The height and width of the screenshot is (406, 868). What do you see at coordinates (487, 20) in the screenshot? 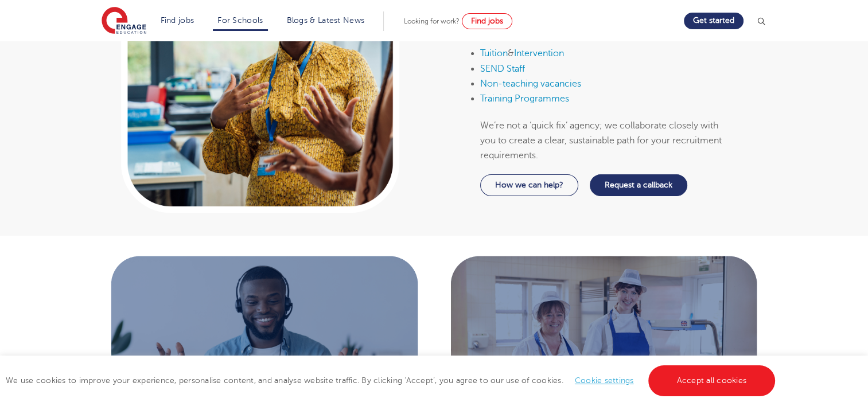
I see `span: Find jobs` at bounding box center [487, 20].